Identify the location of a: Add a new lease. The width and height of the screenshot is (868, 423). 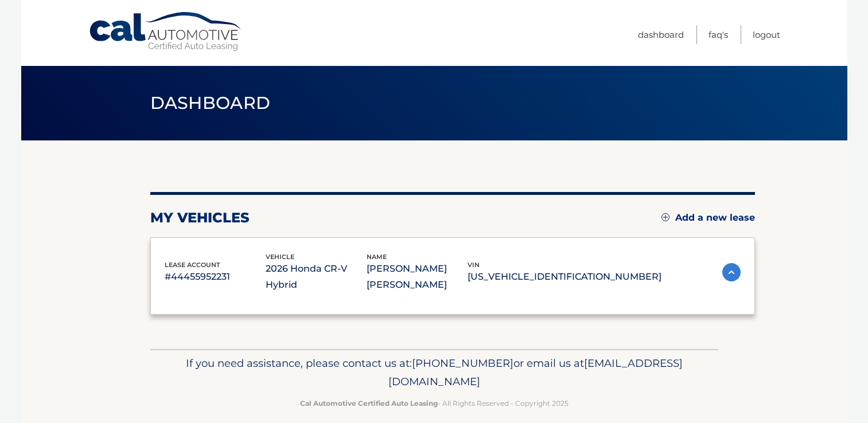
(708, 218).